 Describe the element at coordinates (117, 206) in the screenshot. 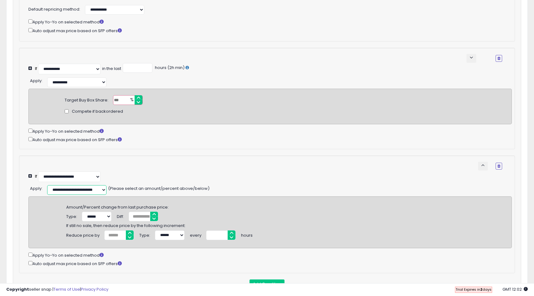

I see `span: Amount/Percent change from last purchase price:` at that location.